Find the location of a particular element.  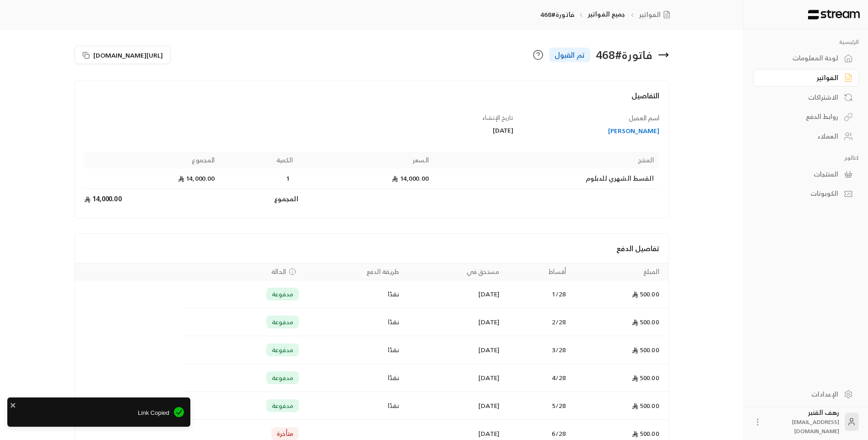

div: لوحة المعلومات is located at coordinates (801, 58).